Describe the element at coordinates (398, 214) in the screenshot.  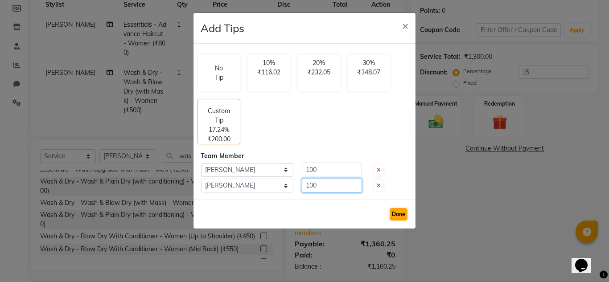
I see `button: Done` at that location.